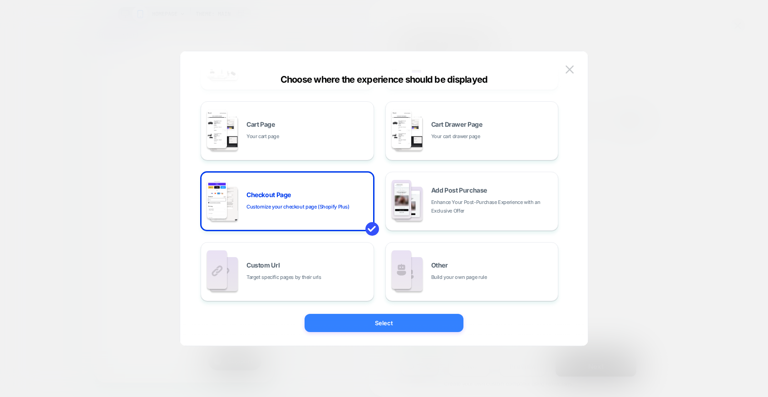  I want to click on span: Other, so click(440, 265).